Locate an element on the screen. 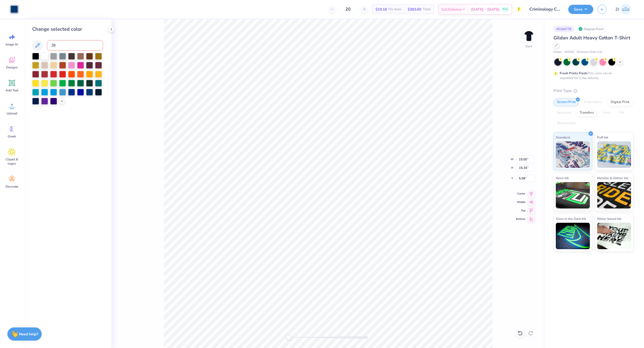 This screenshot has width=644, height=348. span: Neon Ink is located at coordinates (562, 178).